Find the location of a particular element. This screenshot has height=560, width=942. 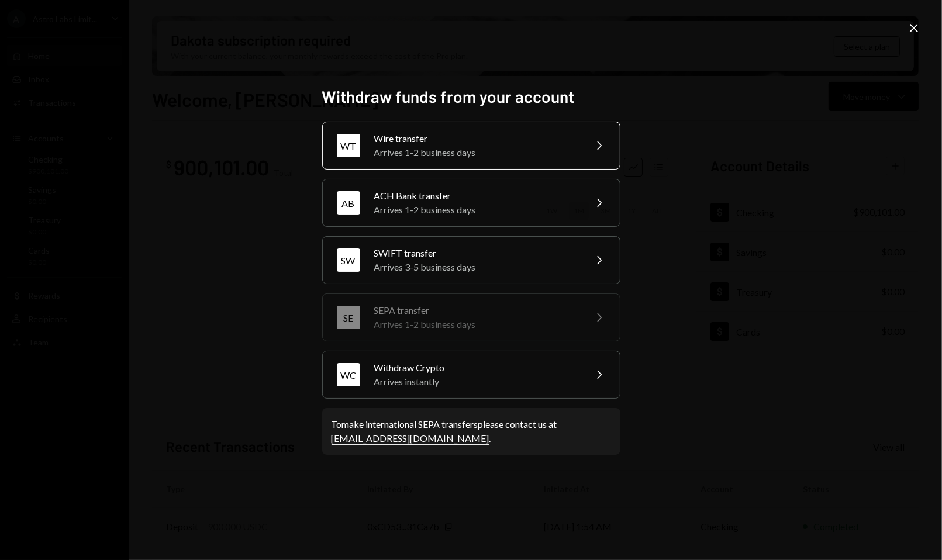

div: AB is located at coordinates (349, 203).